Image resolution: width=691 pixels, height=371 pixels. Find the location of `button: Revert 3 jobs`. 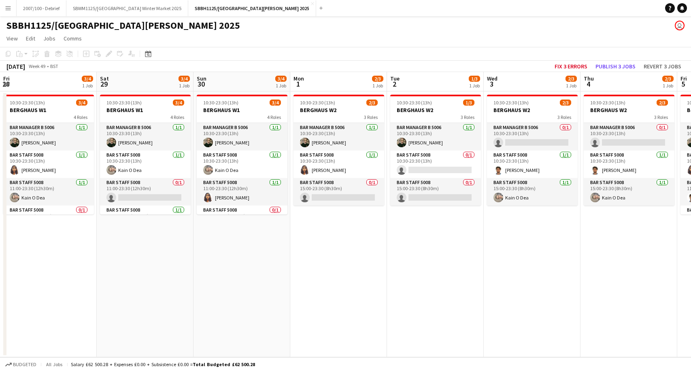

button: Revert 3 jobs is located at coordinates (662, 66).